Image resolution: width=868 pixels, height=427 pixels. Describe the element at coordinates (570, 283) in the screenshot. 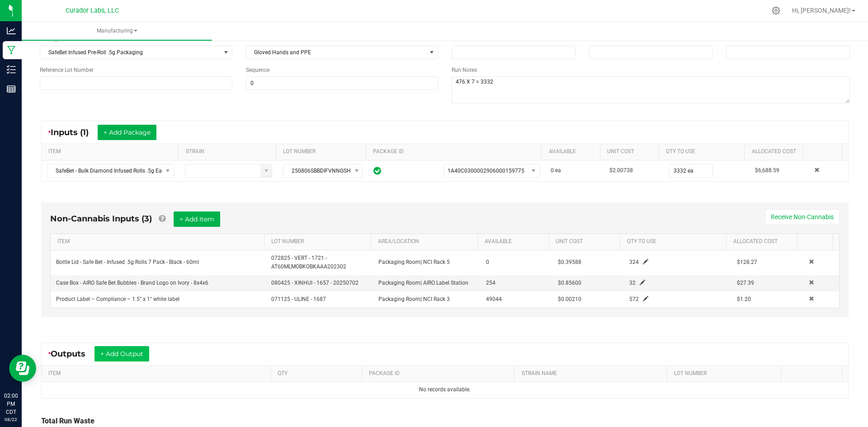

I see `span: $0.85600` at that location.